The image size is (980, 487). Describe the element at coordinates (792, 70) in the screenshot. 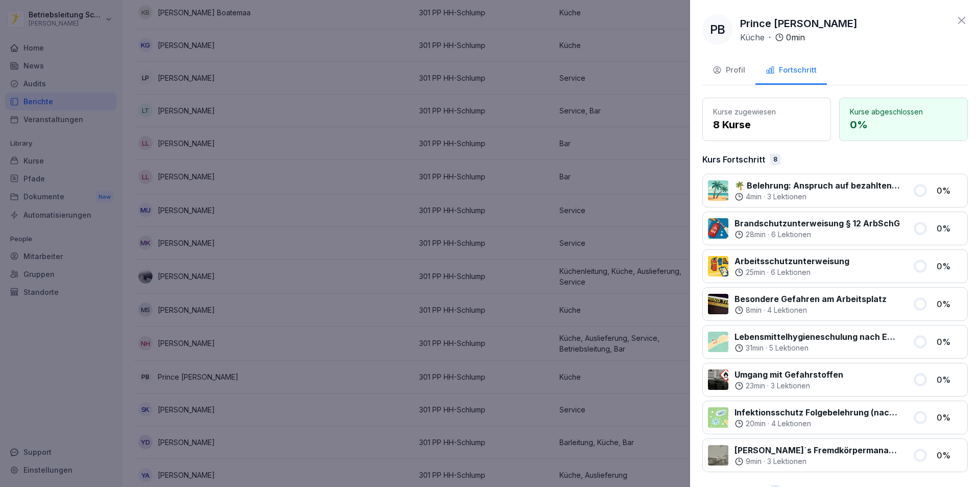

I see `div: Fortschritt` at that location.